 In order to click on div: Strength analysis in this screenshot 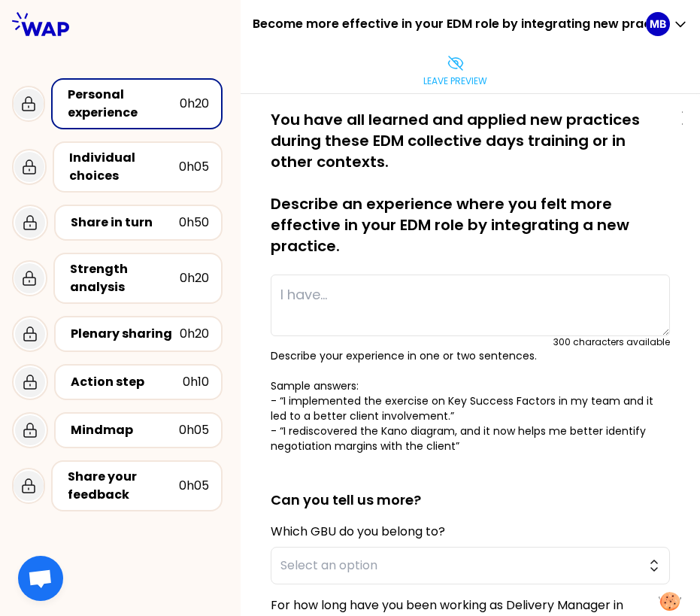, I will do `click(125, 278)`.